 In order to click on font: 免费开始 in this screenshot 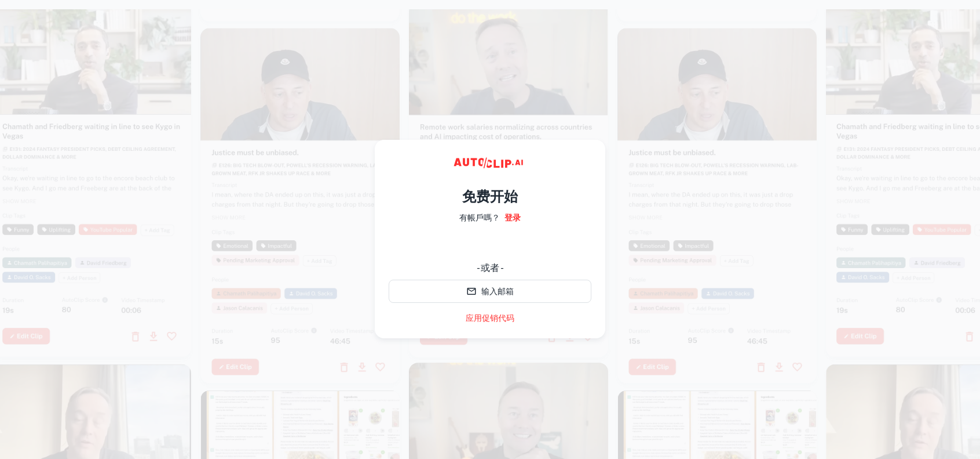, I will do `click(490, 196)`.